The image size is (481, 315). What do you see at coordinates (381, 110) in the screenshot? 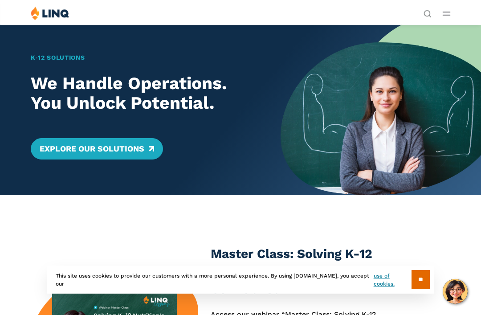
I see `img: Home Banner` at bounding box center [381, 110].